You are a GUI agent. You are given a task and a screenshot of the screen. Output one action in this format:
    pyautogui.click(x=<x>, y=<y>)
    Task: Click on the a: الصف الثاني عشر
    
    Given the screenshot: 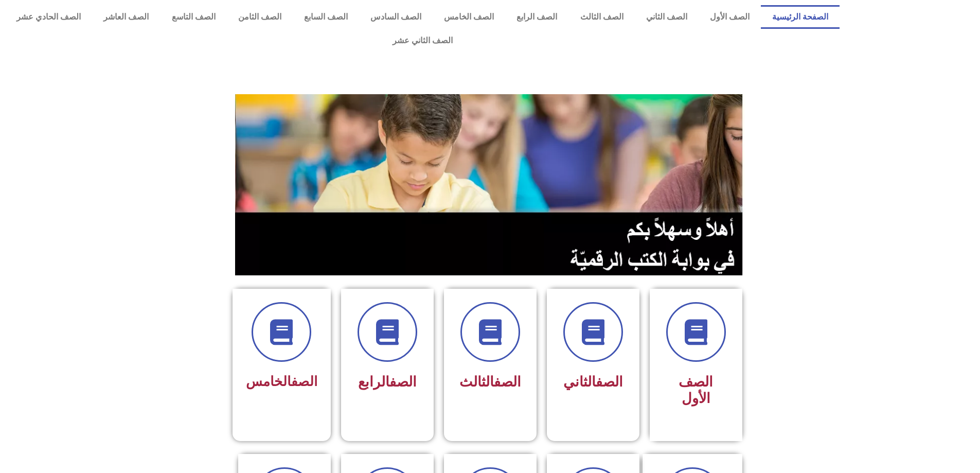 What is the action you would take?
    pyautogui.click(x=422, y=41)
    